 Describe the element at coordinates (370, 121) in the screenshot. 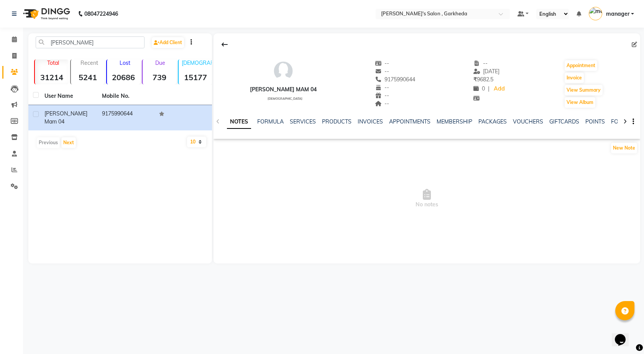

I see `a: INVOICES` at that location.